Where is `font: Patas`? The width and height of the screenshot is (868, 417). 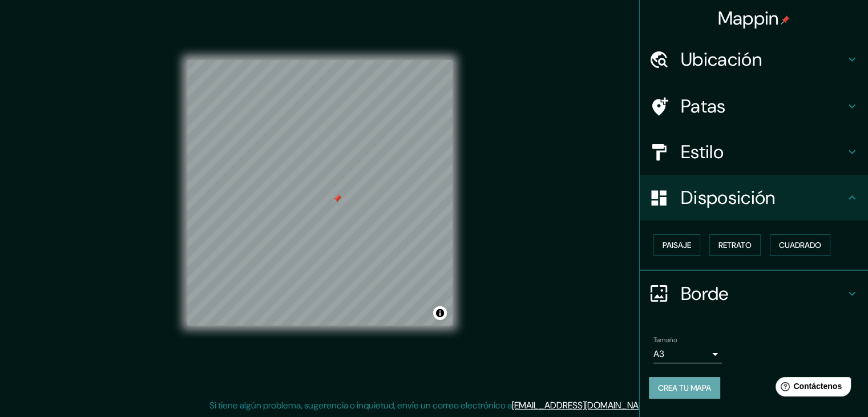
font: Patas is located at coordinates (703, 106).